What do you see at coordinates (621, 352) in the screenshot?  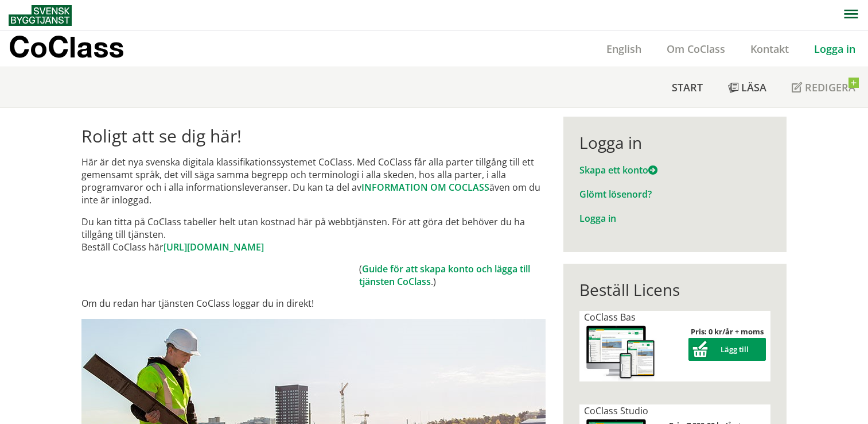 I see `img: coclass-license.jpg` at bounding box center [621, 352].